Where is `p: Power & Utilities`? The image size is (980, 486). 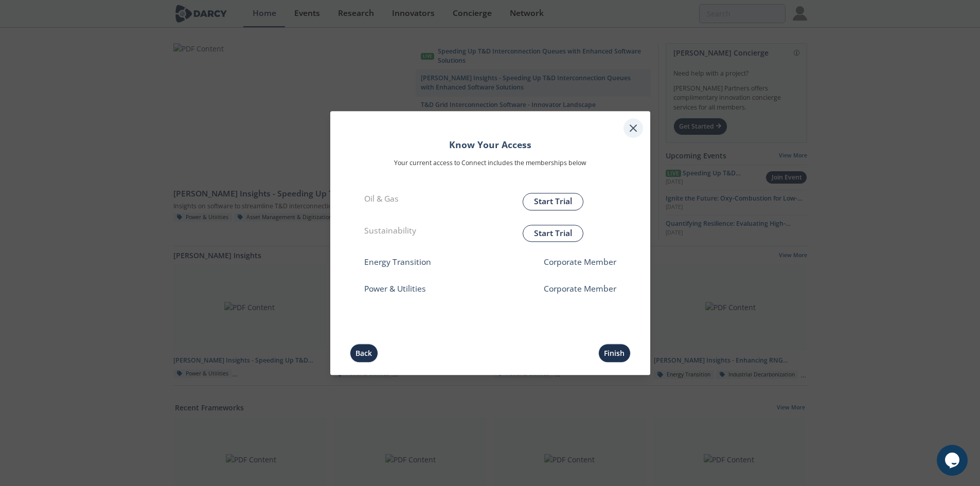
p: Power & Utilities is located at coordinates (427, 289).